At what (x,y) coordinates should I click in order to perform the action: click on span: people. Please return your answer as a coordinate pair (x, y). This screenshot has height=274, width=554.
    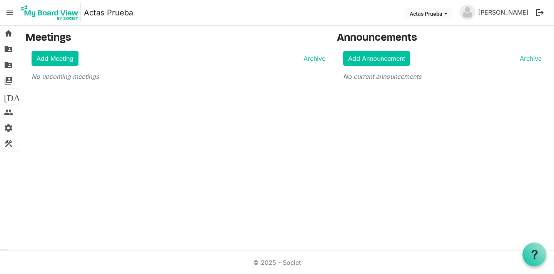
    Looking at the image, I should click on (8, 112).